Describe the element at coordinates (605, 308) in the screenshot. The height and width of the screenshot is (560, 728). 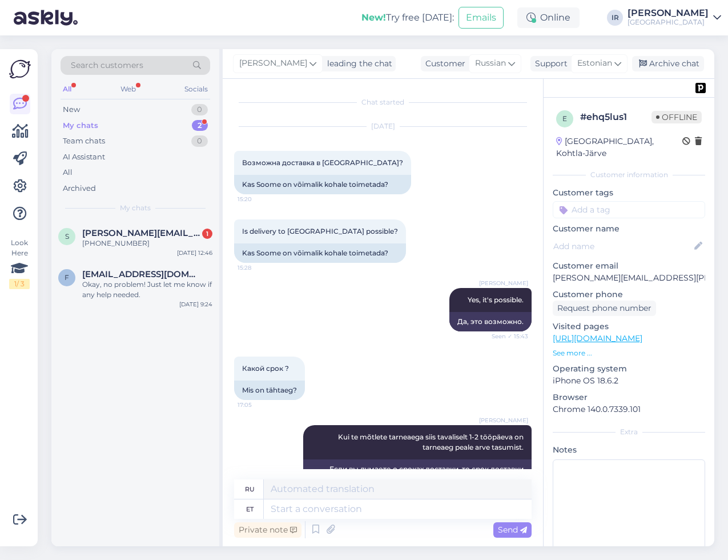
I see `div: Request phone number` at that location.